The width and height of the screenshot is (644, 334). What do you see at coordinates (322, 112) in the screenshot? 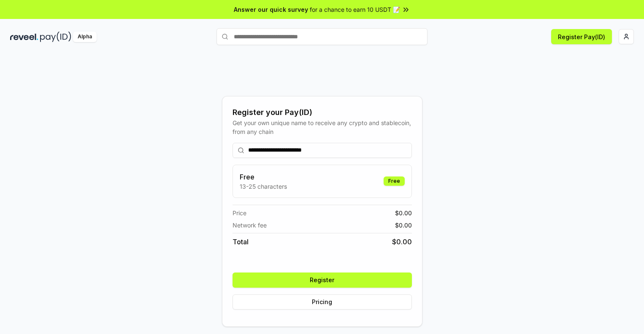
I see `div: Register your Pay(ID)` at bounding box center [322, 112].